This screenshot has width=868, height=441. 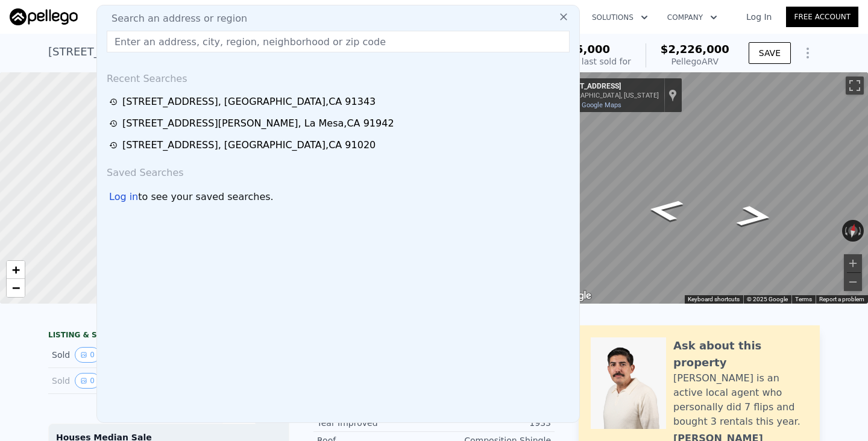 I want to click on div: Year Improved, so click(x=376, y=423).